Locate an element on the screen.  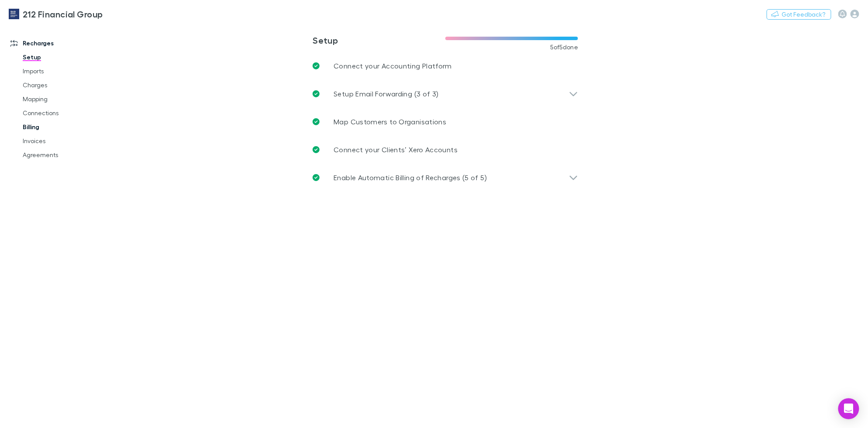
div: Open Intercom Messenger is located at coordinates (849, 409).